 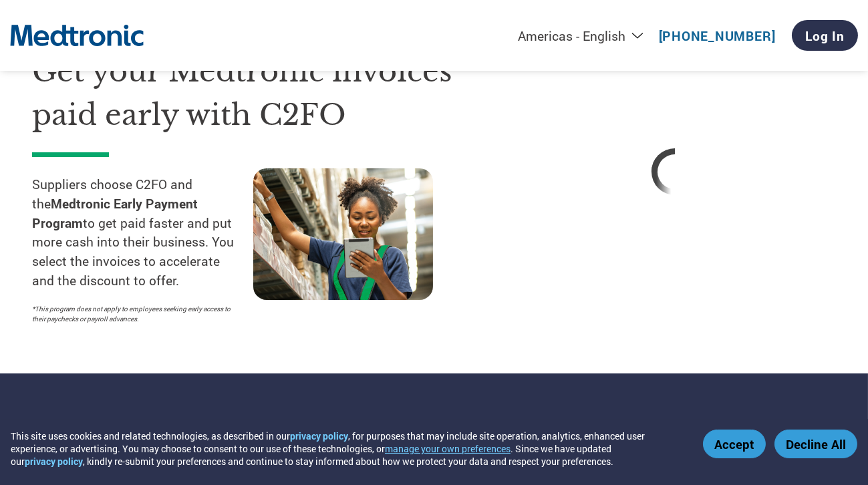 What do you see at coordinates (347, 448) in the screenshot?
I see `div: This site uses cookies and related technologies, as described in our , for purposes that may incl...` at bounding box center [347, 448].